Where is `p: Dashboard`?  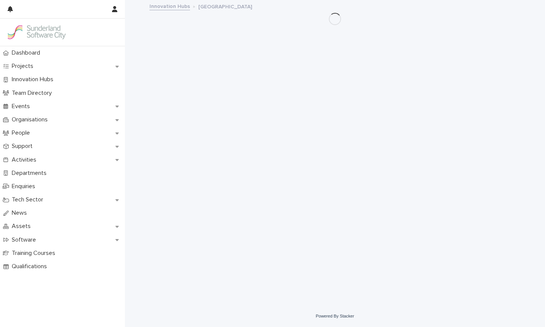
p: Dashboard is located at coordinates (27, 53).